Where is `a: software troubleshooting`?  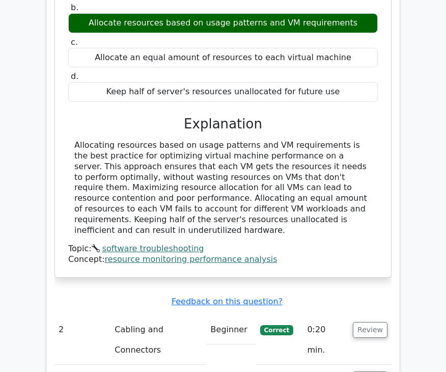
a: software troubleshooting is located at coordinates (153, 248).